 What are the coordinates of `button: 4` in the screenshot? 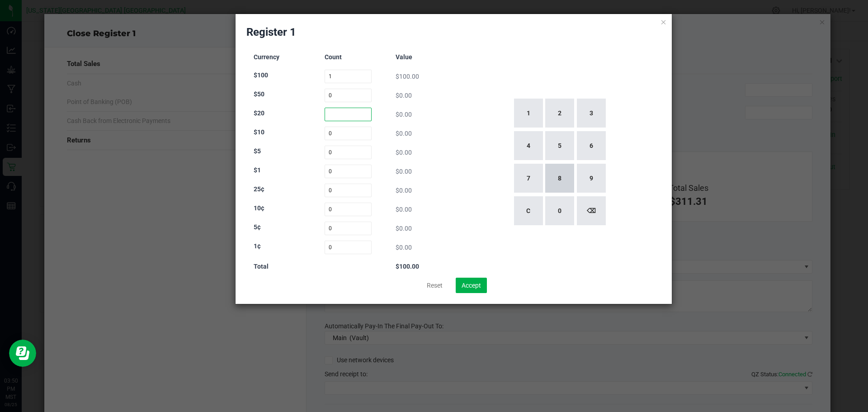 It's located at (528, 146).